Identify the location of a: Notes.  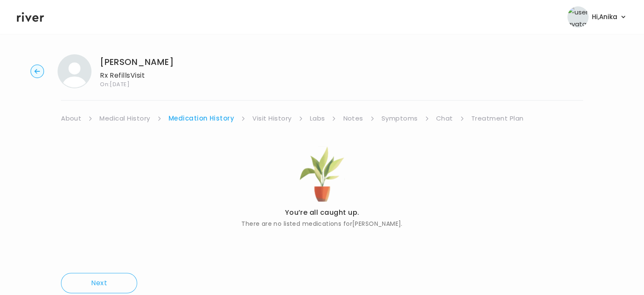
(353, 118).